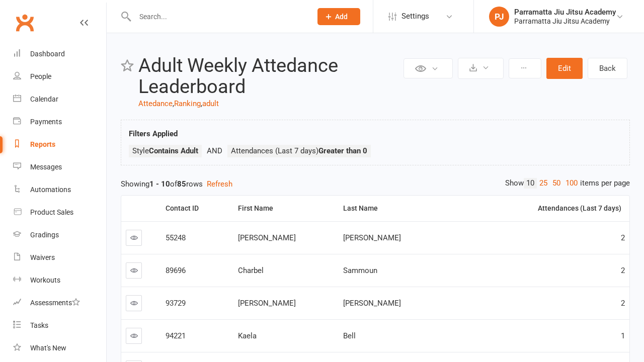 The width and height of the screenshot is (644, 362). I want to click on a: Clubworx, so click(25, 22).